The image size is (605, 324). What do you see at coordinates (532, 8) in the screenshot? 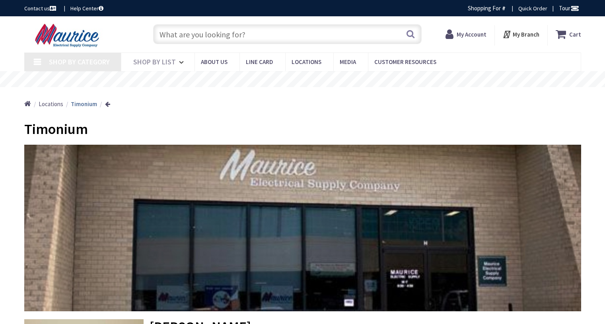
I see `a: Quick Order` at bounding box center [532, 8].